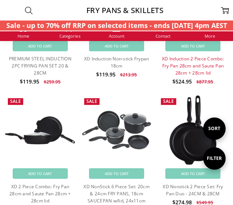 The width and height of the screenshot is (233, 205). What do you see at coordinates (116, 130) in the screenshot?
I see `img: XD NonStick 6 Piece Set: 20cm & 24cm FRY PANS, 18cm SAUCEPAN w/lid, 24x11cm CASSEROLE w/lid` at bounding box center [116, 130].